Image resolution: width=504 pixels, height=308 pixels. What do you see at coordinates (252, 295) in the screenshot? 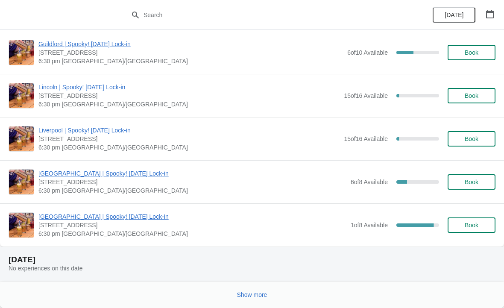
I see `button: Show more` at bounding box center [252, 295].